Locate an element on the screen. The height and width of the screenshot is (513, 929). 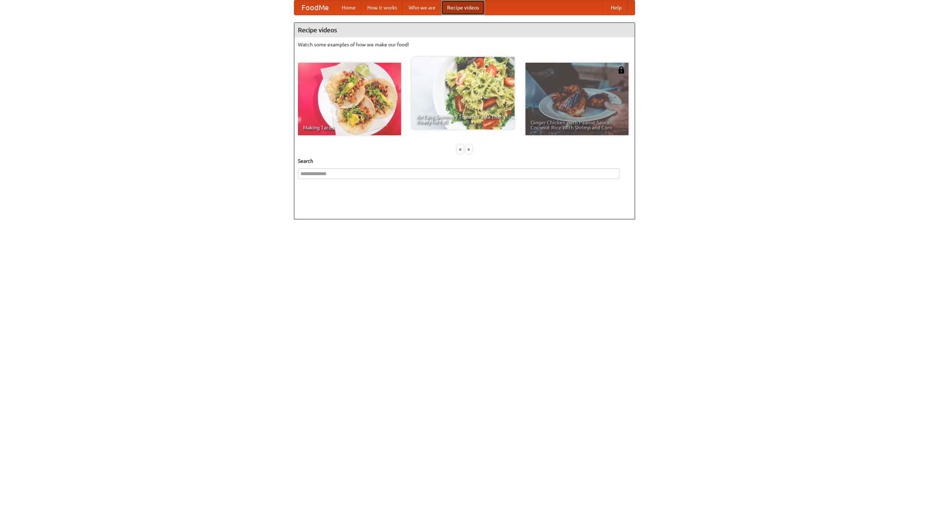
p: Watch some examples of how we make our food! is located at coordinates (464, 45).